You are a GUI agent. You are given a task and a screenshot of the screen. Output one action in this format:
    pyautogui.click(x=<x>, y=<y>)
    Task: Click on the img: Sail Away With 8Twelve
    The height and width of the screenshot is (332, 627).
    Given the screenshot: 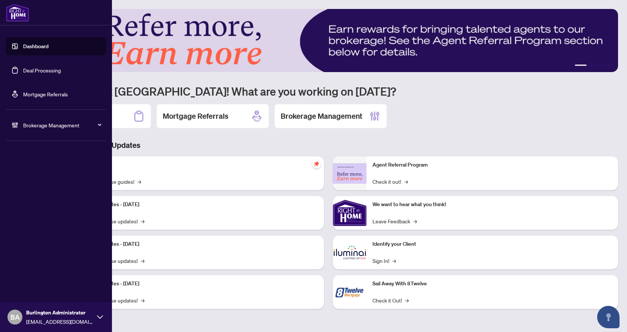 What is the action you would take?
    pyautogui.click(x=350, y=292)
    